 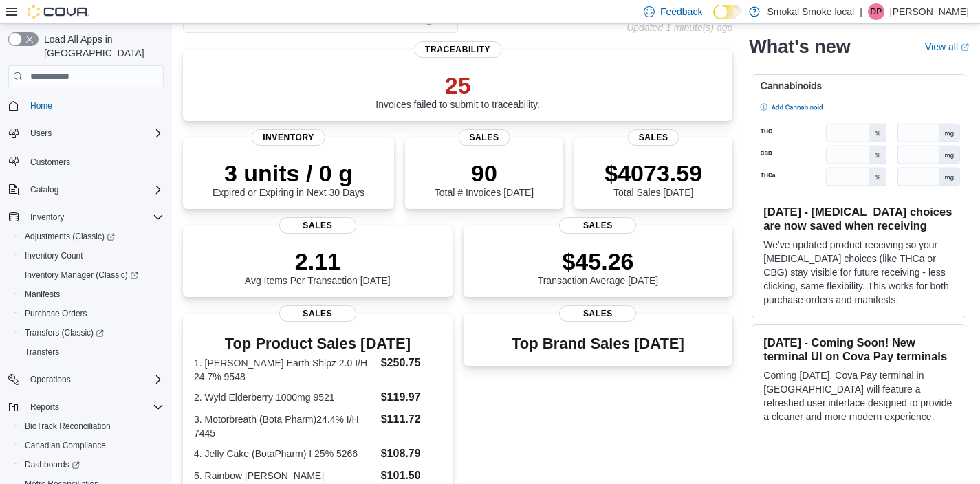 What do you see at coordinates (91, 256) in the screenshot?
I see `span: Inventory Count` at bounding box center [91, 256].